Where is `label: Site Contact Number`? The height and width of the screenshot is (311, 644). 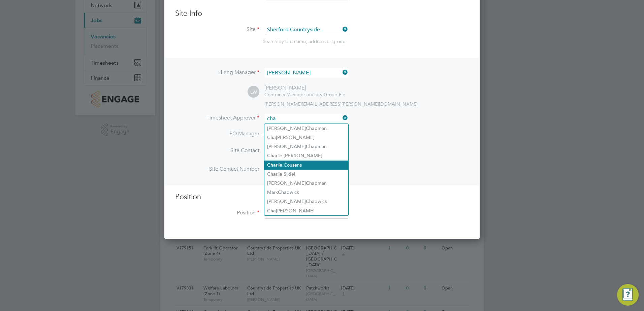
label: Site Contact Number is located at coordinates (217, 169).